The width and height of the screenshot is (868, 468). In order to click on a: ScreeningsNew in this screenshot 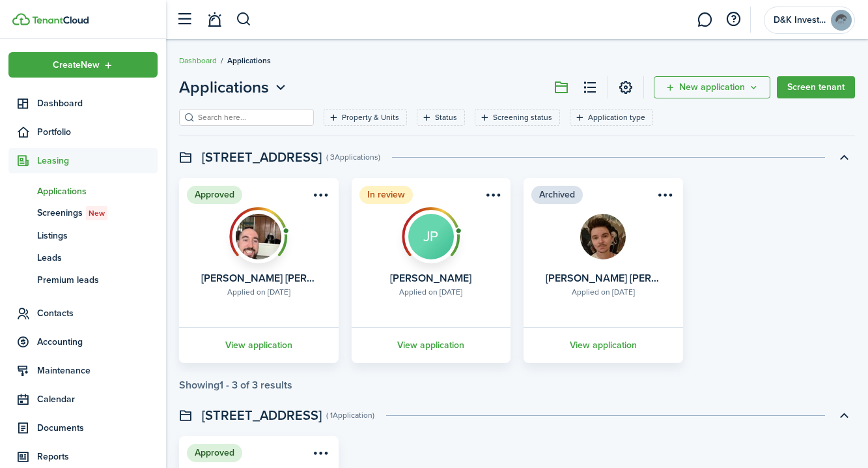, I will do `click(83, 213)`.